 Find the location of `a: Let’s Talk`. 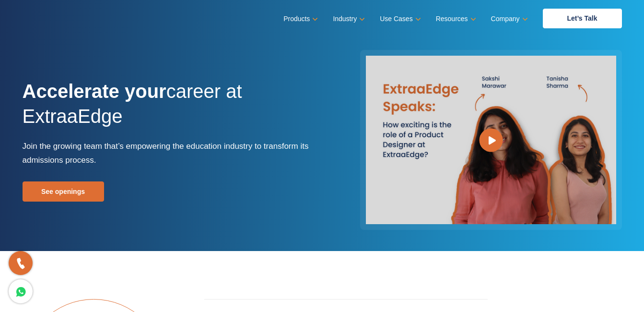

a: Let’s Talk is located at coordinates (582, 18).